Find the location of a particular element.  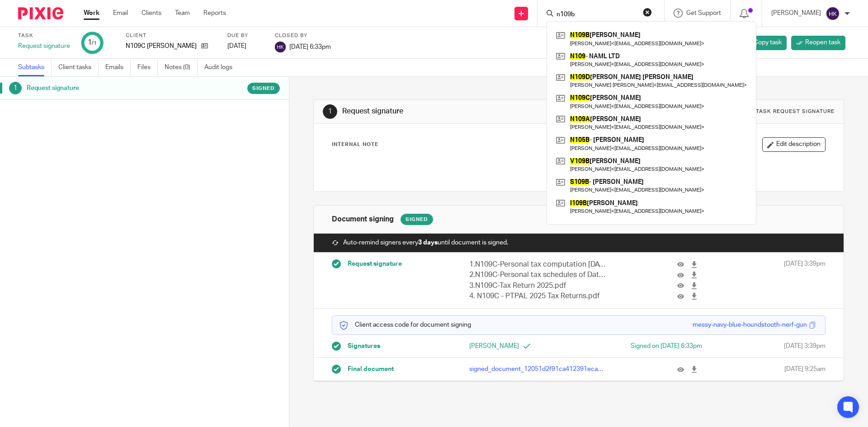

img: Pixie is located at coordinates (41, 13).